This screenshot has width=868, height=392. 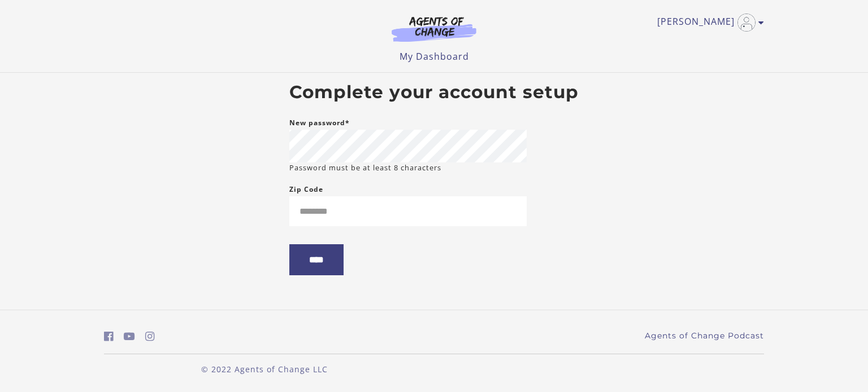 What do you see at coordinates (707, 23) in the screenshot?
I see `a: Toggle menu` at bounding box center [707, 23].